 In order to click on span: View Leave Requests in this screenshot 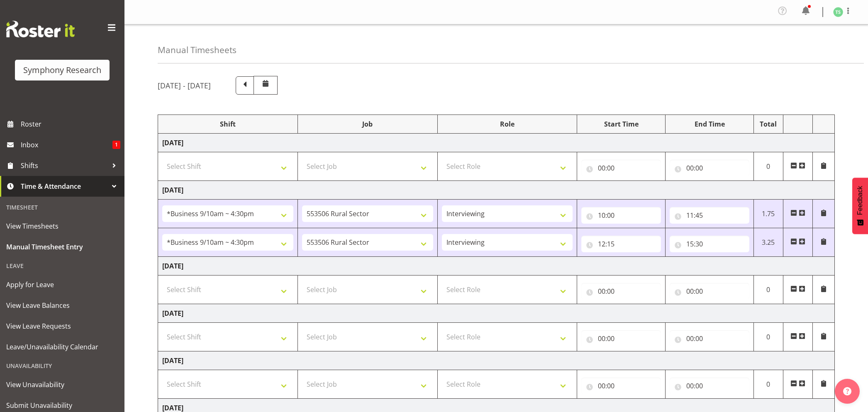, I will do `click(63, 327)`.